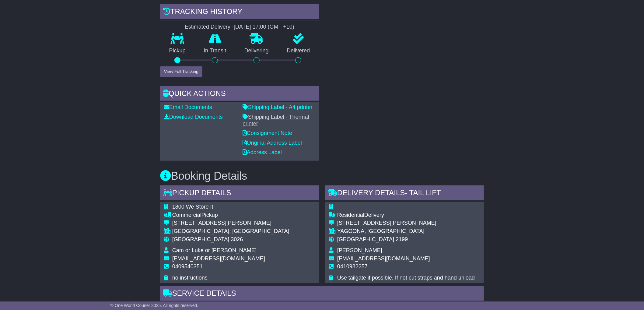  Describe the element at coordinates (272, 142) in the screenshot. I see `a: Original Address Label` at that location.